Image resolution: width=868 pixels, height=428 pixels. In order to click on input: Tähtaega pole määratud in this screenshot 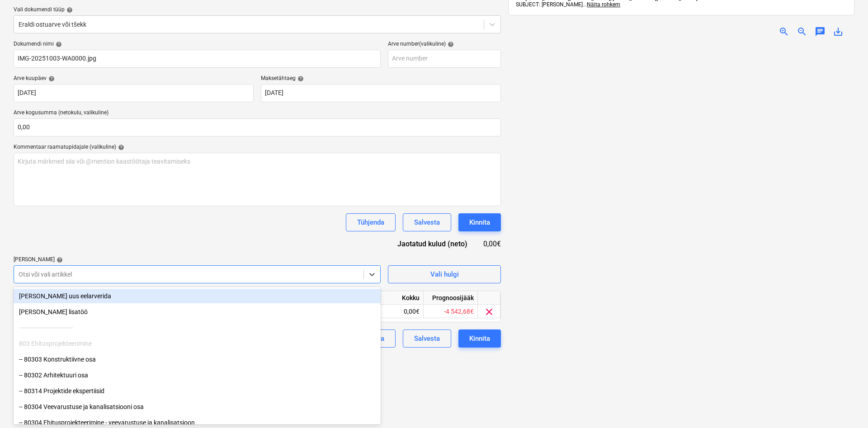, I will do `click(381, 93)`.